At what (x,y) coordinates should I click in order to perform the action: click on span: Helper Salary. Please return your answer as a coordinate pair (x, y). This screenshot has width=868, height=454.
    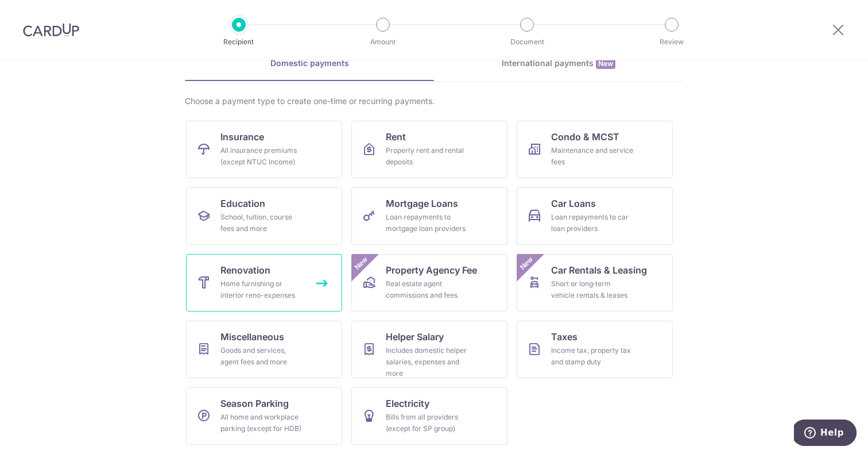
    Looking at the image, I should click on (415, 337).